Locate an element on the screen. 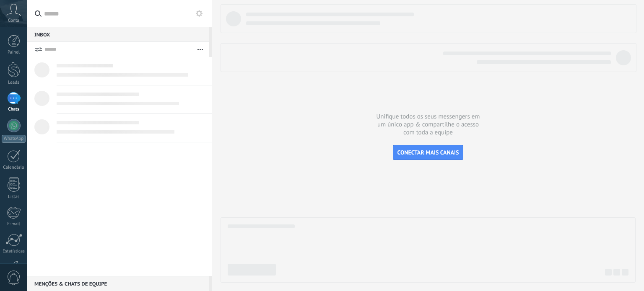 Image resolution: width=644 pixels, height=291 pixels. div: E-mail is located at coordinates (14, 224).